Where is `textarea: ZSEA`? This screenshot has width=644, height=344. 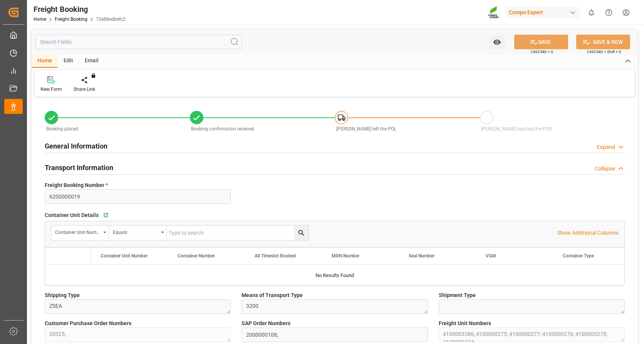
textarea: ZSEA is located at coordinates (137, 307).